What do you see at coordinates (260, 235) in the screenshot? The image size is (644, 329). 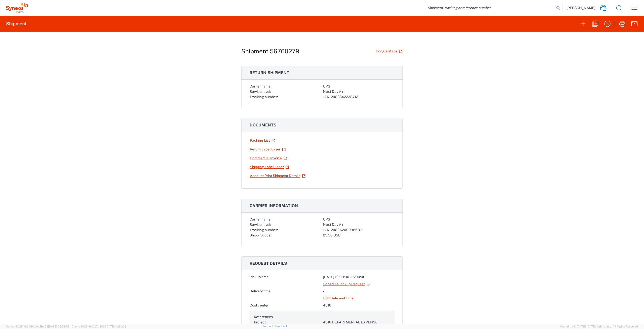 I see `span: Shipping cost` at bounding box center [260, 235].